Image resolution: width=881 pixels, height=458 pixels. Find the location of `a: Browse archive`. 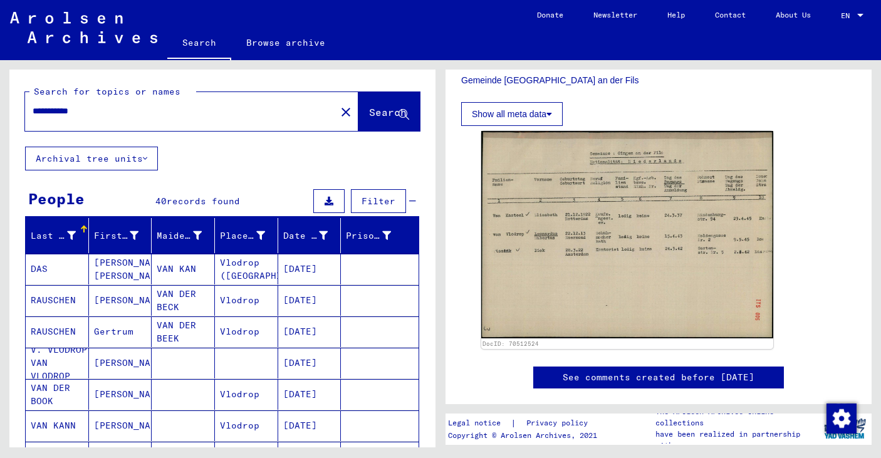

a: Browse archive is located at coordinates (286, 43).